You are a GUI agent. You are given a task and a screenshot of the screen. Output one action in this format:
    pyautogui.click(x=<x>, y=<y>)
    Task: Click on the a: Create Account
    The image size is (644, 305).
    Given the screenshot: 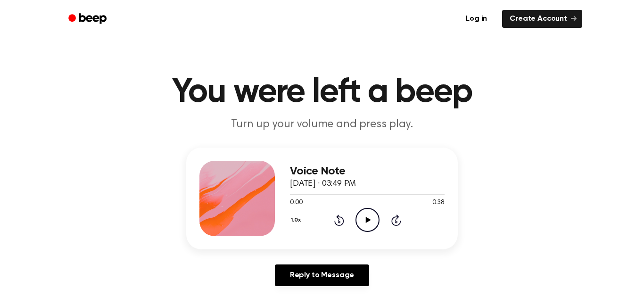 What is the action you would take?
    pyautogui.click(x=542, y=19)
    